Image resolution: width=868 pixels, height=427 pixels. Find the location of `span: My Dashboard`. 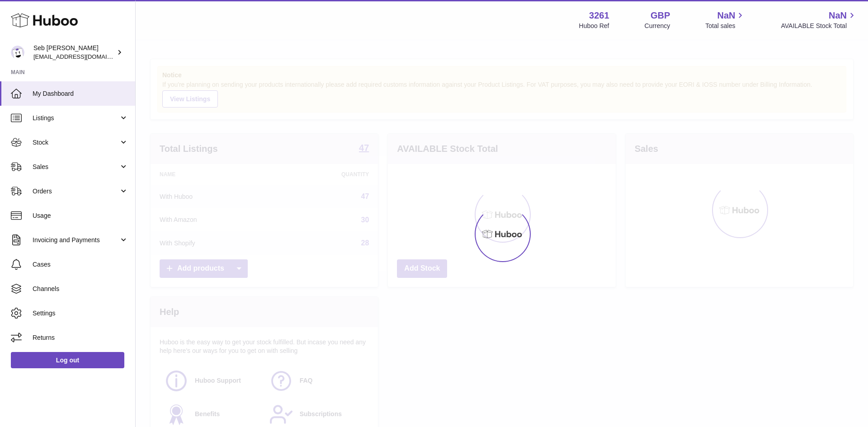

span: My Dashboard is located at coordinates (80, 94).